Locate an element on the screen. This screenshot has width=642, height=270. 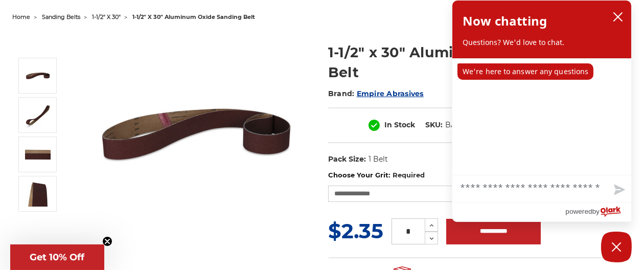
h2: Now chatting is located at coordinates (504, 21).